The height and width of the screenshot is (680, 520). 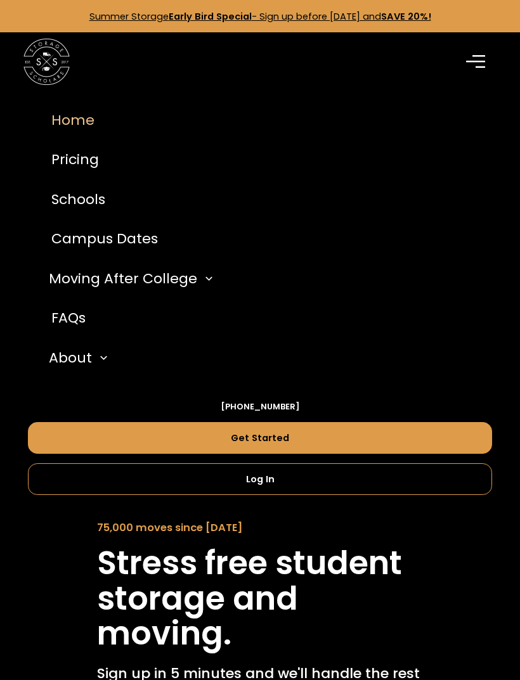 What do you see at coordinates (260, 479) in the screenshot?
I see `a: Log In` at bounding box center [260, 479].